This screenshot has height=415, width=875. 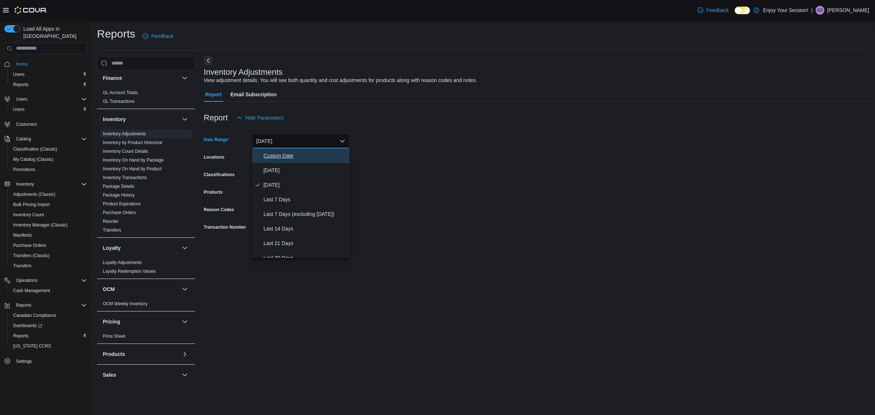 I want to click on span: Inventory Transactions, so click(x=125, y=178).